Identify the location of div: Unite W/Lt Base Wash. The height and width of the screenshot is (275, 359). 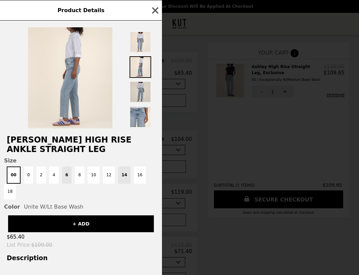
(81, 207).